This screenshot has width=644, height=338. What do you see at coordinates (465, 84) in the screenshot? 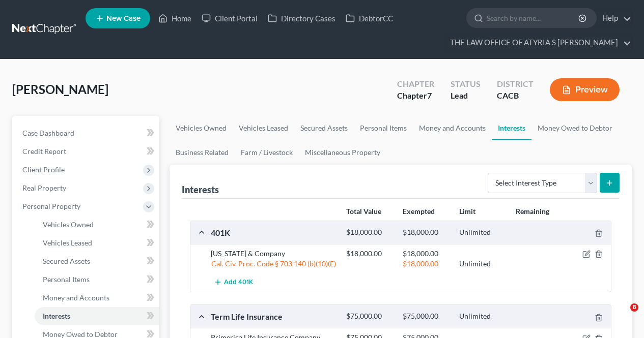
I see `div: Status` at bounding box center [465, 84].